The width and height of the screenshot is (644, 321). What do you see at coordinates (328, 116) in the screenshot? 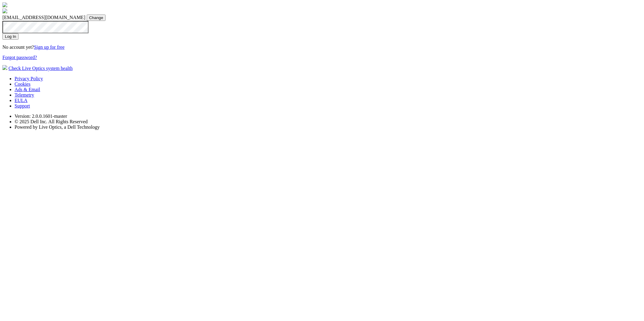
I see `li: Version: 2.0.0.1601-master` at bounding box center [328, 116].